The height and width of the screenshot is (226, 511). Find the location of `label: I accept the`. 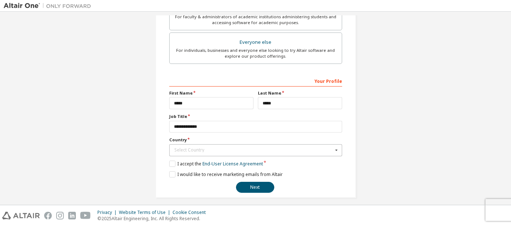

label: I accept the is located at coordinates (216, 163).